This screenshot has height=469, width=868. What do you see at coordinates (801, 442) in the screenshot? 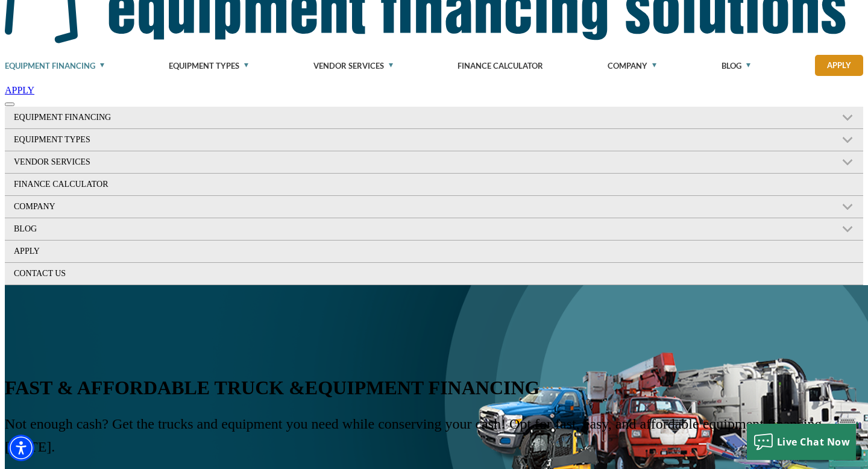
I see `button: Live Chat Now` at bounding box center [801, 442].